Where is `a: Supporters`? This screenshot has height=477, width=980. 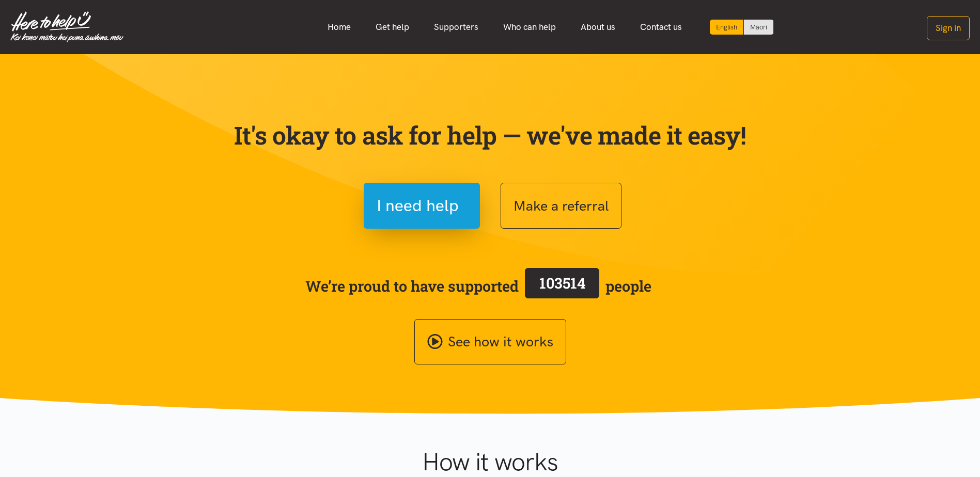 a: Supporters is located at coordinates (456, 27).